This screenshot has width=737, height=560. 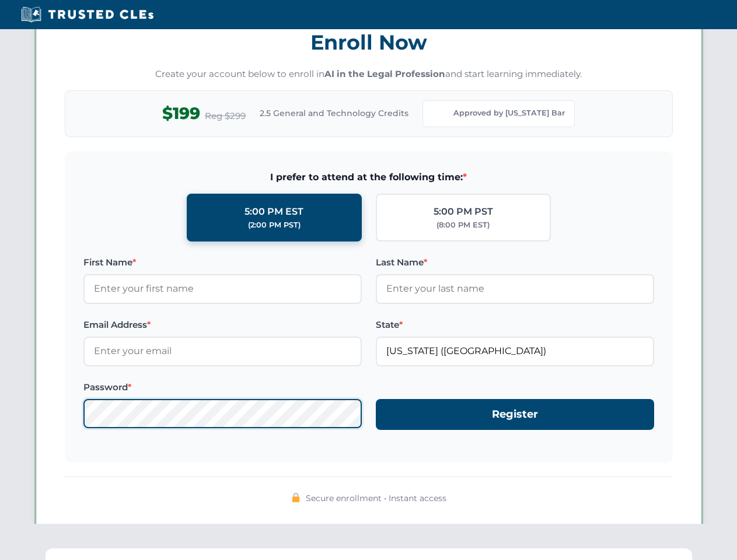 I want to click on img: Florida Bar, so click(x=440, y=114).